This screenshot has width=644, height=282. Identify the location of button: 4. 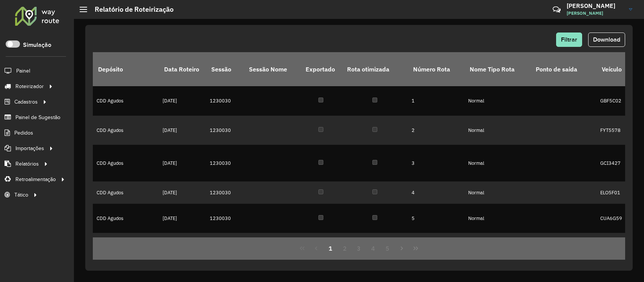
(373, 248).